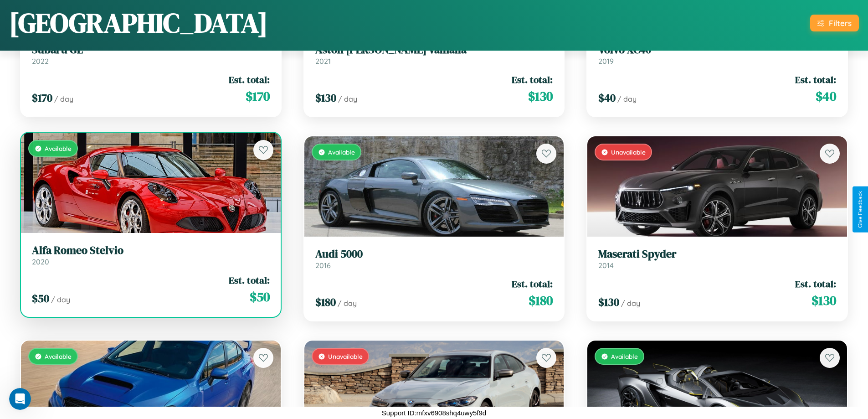 The height and width of the screenshot is (419, 868). I want to click on h3: Maserati Spyder, so click(717, 254).